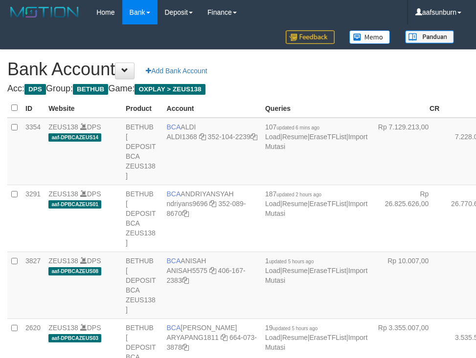 Image resolution: width=476 pixels, height=358 pixels. What do you see at coordinates (407, 108) in the screenshot?
I see `th: CR` at bounding box center [407, 108].